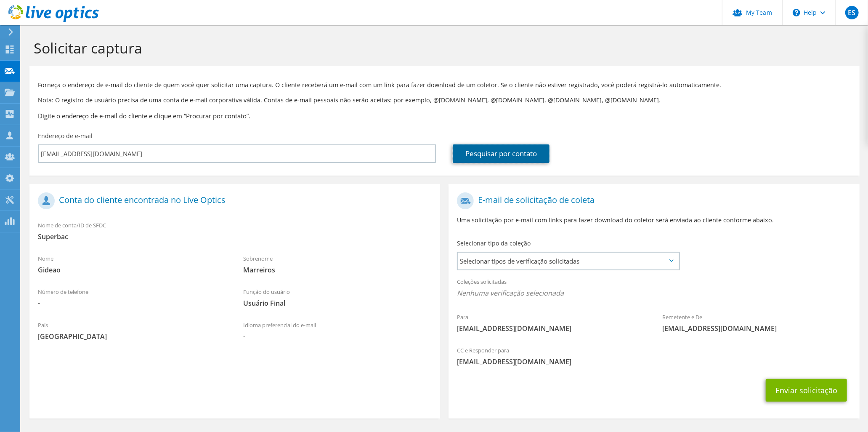 Image resolution: width=868 pixels, height=432 pixels. Describe the element at coordinates (757, 322) in the screenshot. I see `div: Remetente e De` at that location.